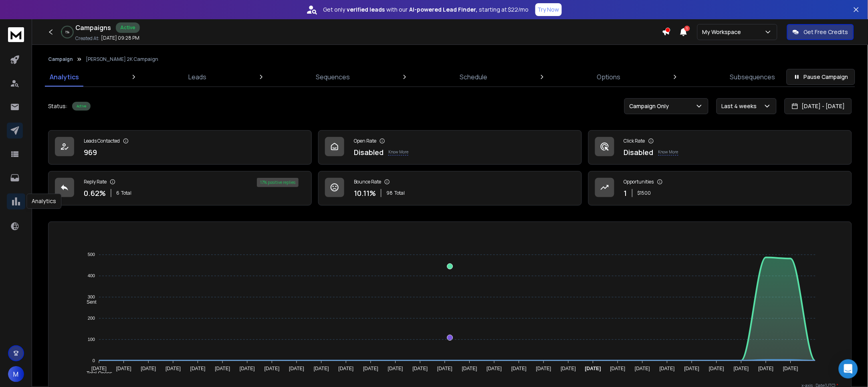 The width and height of the screenshot is (868, 387). What do you see at coordinates (180, 147) in the screenshot?
I see `a: Leads Contacted969` at bounding box center [180, 147].